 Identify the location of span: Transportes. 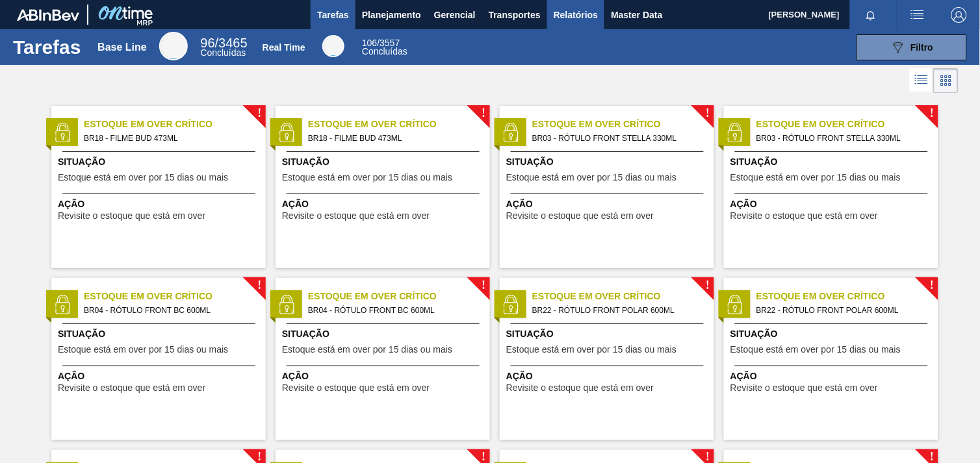
(514, 15).